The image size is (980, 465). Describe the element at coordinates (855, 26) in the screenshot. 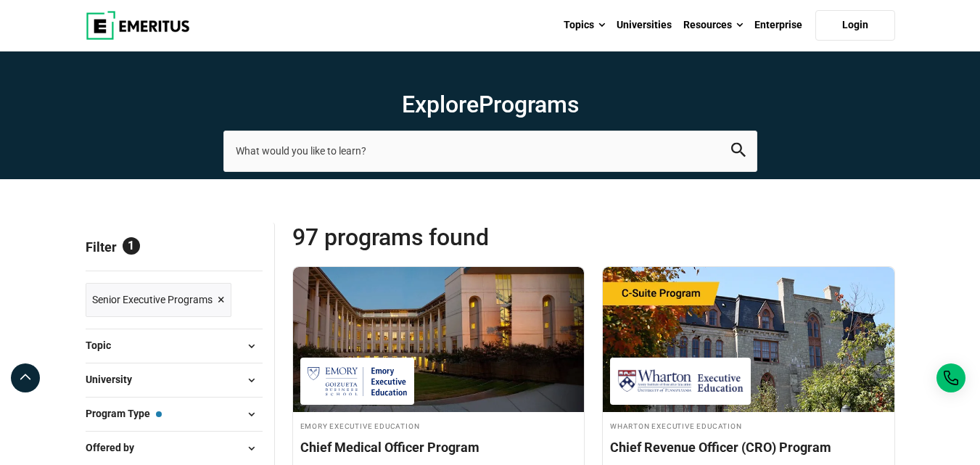

I see `a: Login` at that location.